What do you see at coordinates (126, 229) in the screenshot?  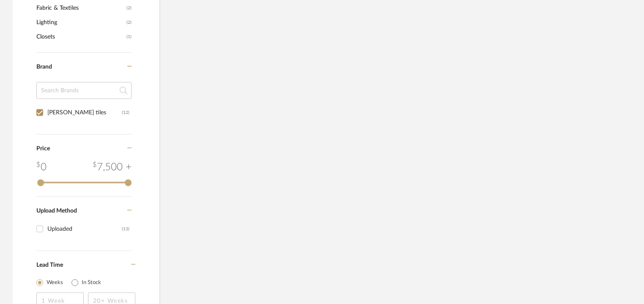 I see `div: (13)` at bounding box center [126, 229].